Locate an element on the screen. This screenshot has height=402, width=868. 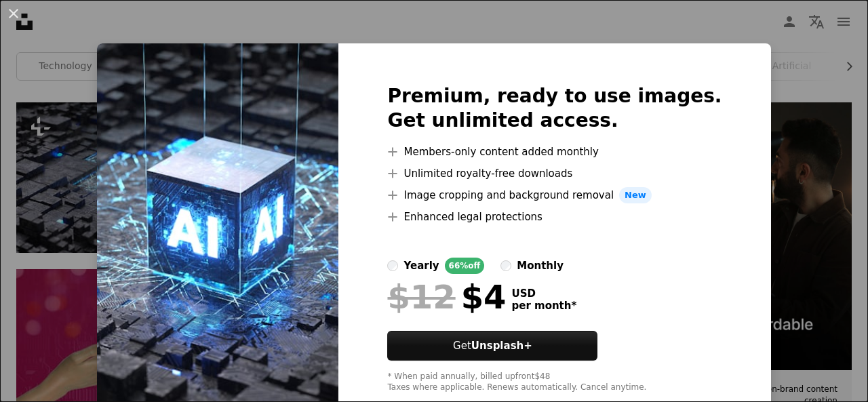
button: GetUnsplash+ is located at coordinates (493, 346).